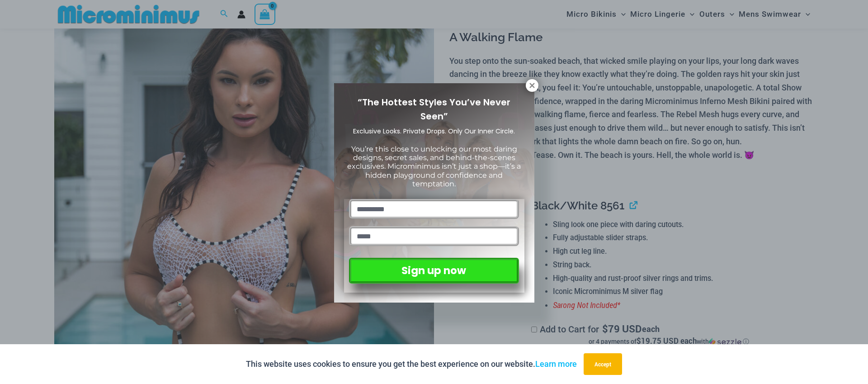 This screenshot has width=868, height=384. I want to click on span: Exclusive Looks. Private Drops. Only Our Inner Circle., so click(434, 131).